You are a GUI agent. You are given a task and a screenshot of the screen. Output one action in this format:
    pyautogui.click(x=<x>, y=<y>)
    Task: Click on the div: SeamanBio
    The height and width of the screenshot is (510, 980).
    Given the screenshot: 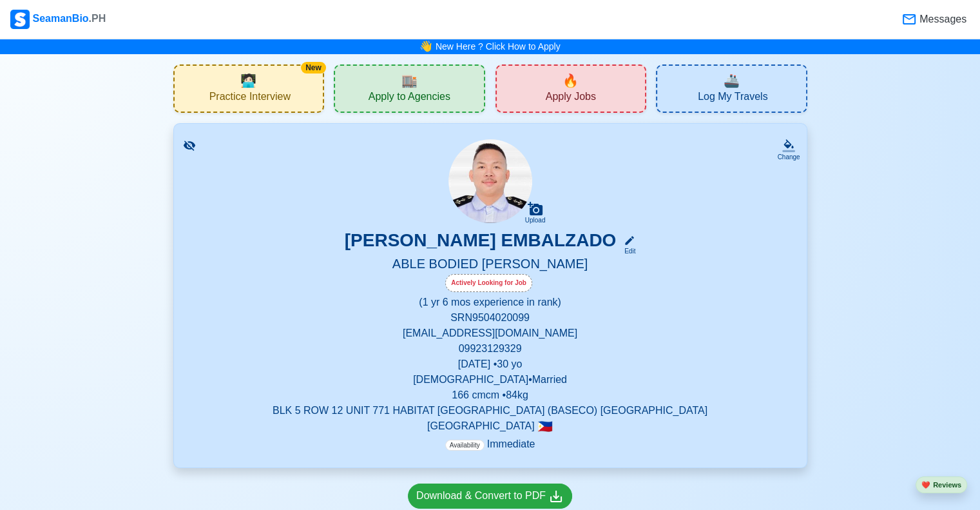 What is the action you would take?
    pyautogui.click(x=58, y=19)
    